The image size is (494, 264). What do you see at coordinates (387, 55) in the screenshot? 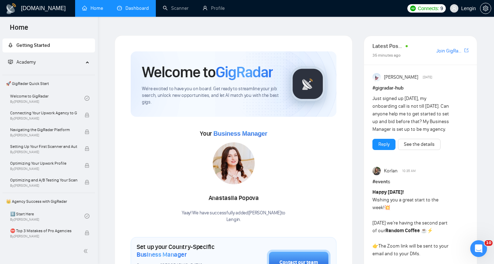
I see `span: 35 minutes ago` at bounding box center [387, 55].